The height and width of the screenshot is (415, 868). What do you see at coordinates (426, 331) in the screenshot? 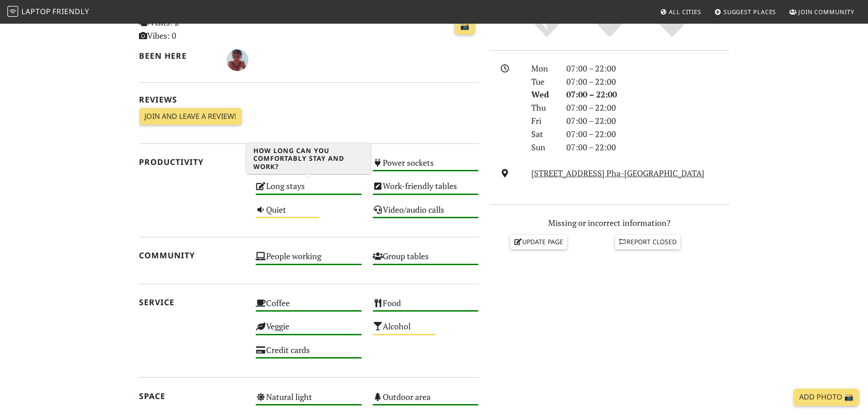
I see `div: Alcohol` at bounding box center [426, 331].